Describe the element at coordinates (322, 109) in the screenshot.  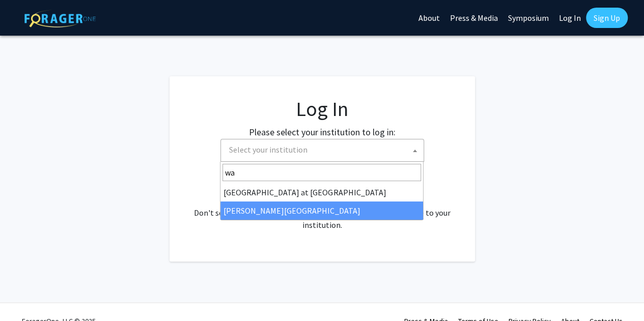
I see `h1: Log In` at that location.